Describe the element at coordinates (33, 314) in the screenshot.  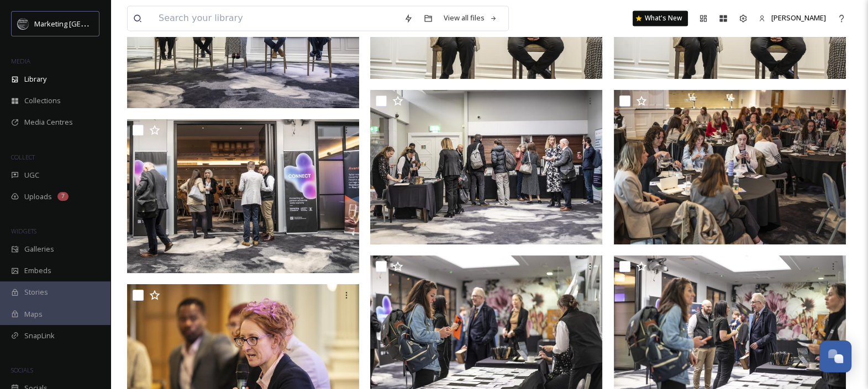
I see `span: Maps` at that location.